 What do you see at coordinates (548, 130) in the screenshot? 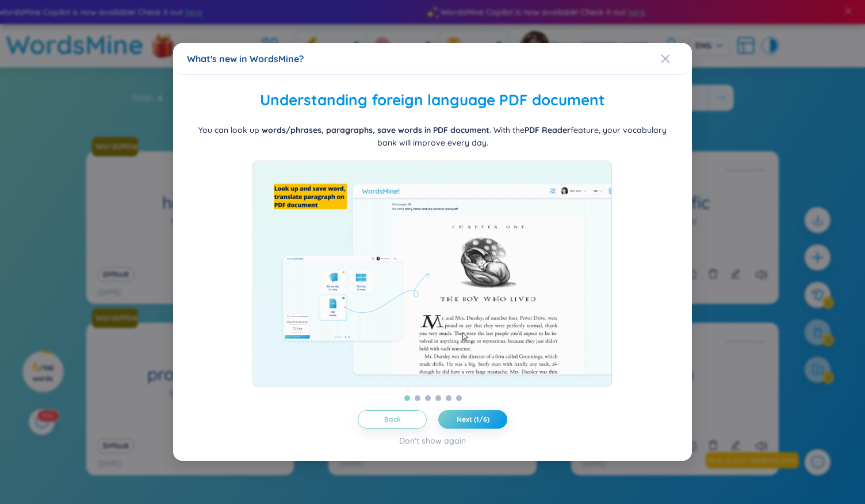
I see `b: PDF Reader` at bounding box center [548, 130].